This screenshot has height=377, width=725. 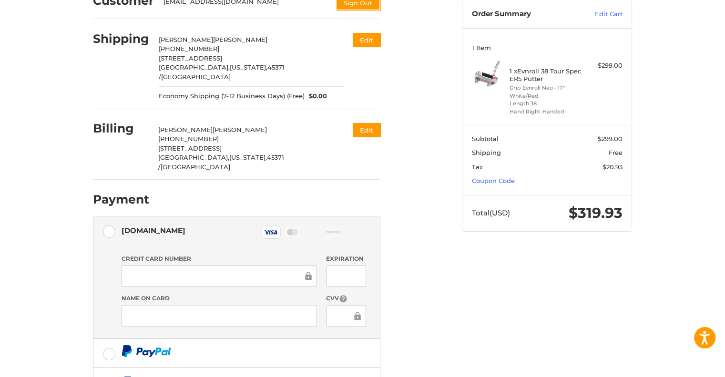 I want to click on span: Free, so click(x=616, y=153).